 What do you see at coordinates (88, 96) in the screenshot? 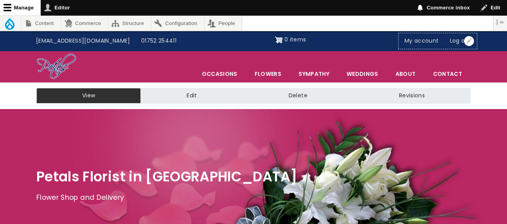
I see `a: View` at bounding box center [88, 96].